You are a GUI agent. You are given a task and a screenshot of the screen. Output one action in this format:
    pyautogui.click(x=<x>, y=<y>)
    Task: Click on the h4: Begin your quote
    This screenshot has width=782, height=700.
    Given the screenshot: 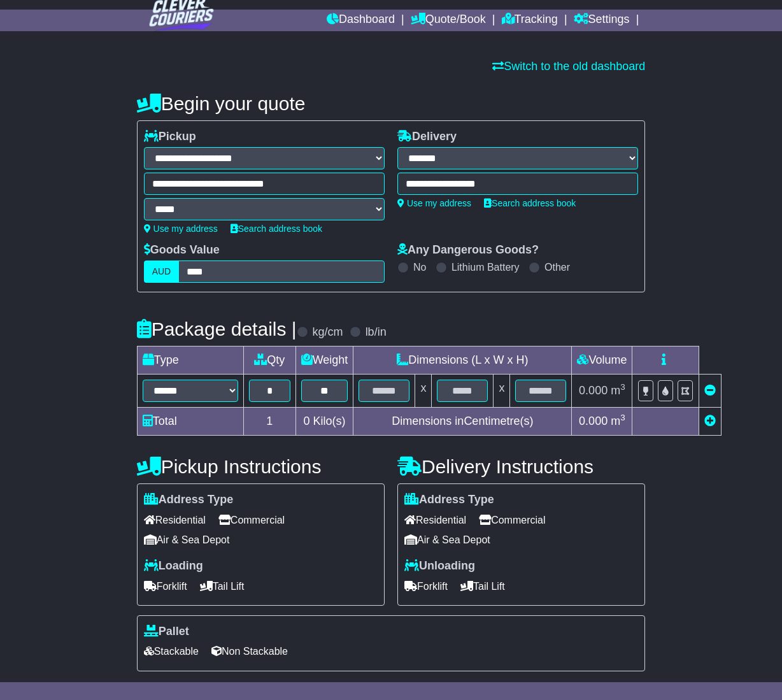 What is the action you would take?
    pyautogui.click(x=391, y=103)
    